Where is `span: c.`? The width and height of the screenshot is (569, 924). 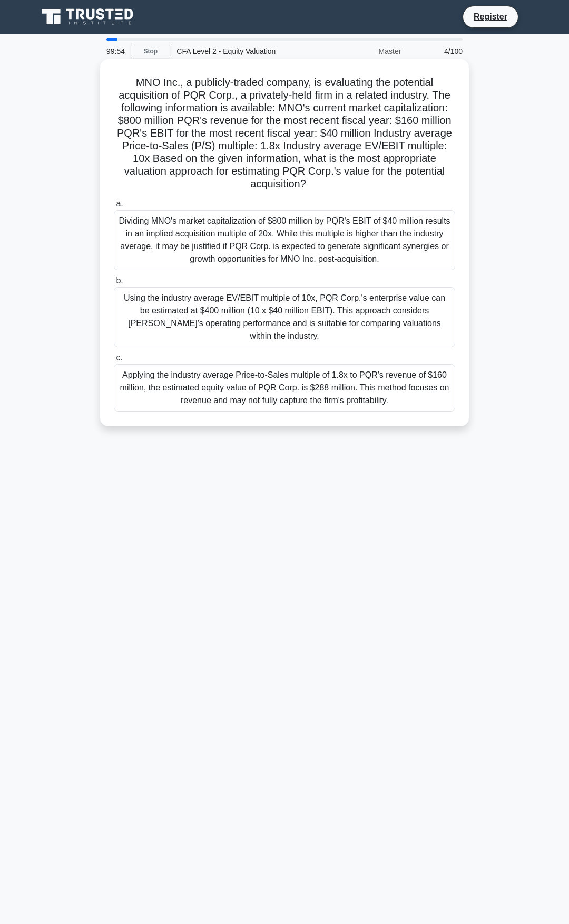
span: c. is located at coordinates (119, 357).